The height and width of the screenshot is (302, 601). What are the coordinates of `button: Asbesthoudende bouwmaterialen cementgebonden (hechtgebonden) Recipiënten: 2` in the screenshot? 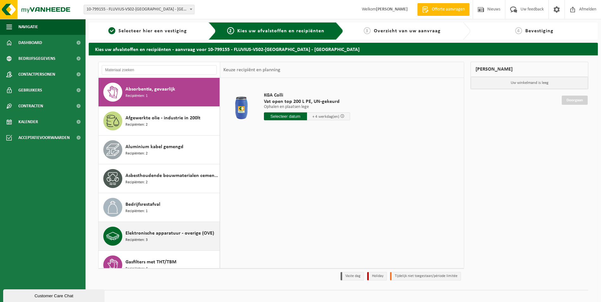 It's located at (159, 179).